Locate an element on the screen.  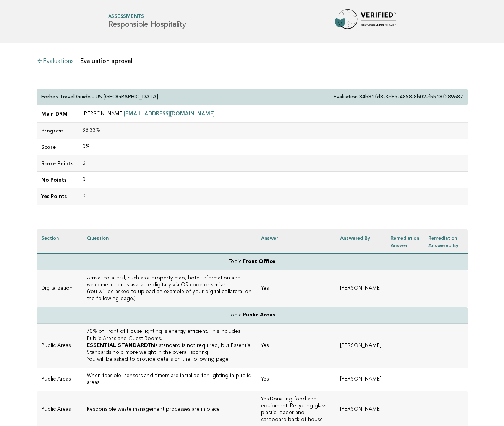
p: (You will be asked to upload an example of your digital collateral on the following page.) is located at coordinates (169, 296).